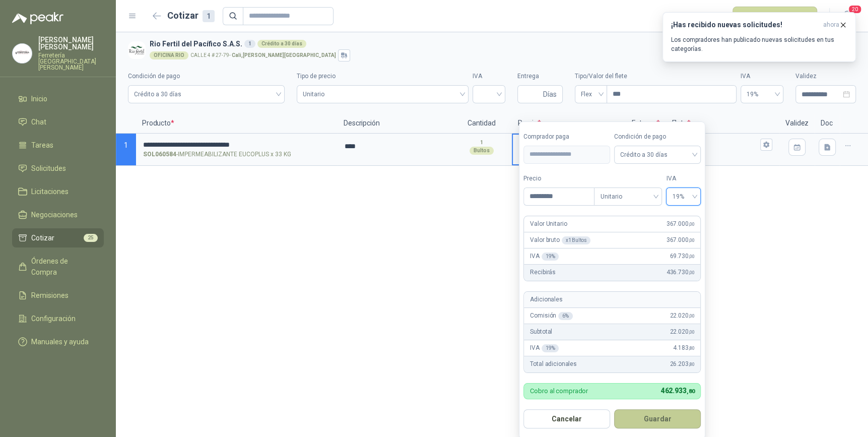 The height and width of the screenshot is (437, 868). I want to click on span: Órdenes de Compra, so click(63, 266).